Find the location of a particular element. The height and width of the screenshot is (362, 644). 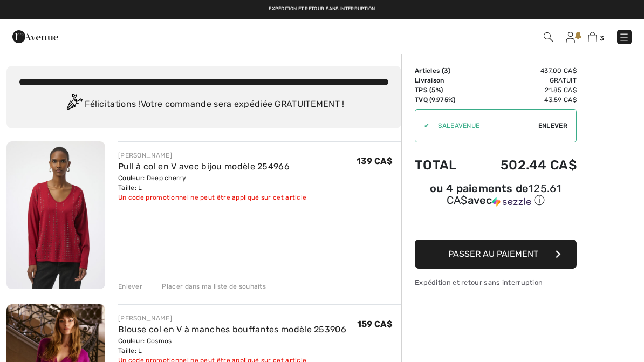

span: Passer au paiement is located at coordinates (493, 253).